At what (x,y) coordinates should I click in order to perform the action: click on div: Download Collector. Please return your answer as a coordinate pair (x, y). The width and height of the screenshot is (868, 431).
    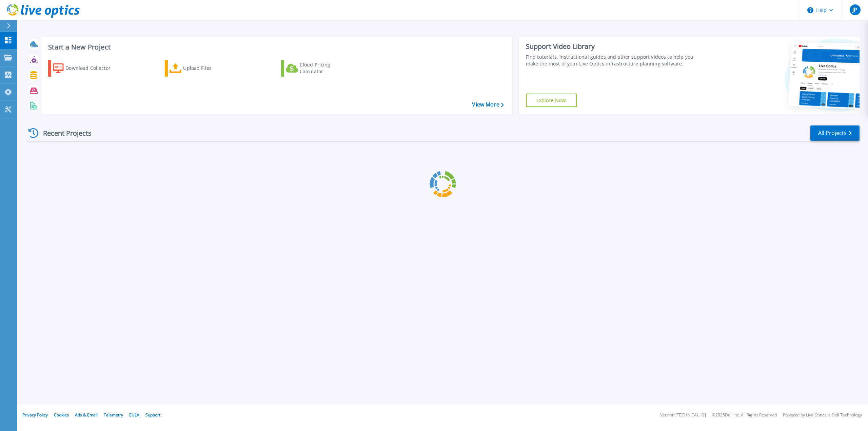
    Looking at the image, I should click on (93, 68).